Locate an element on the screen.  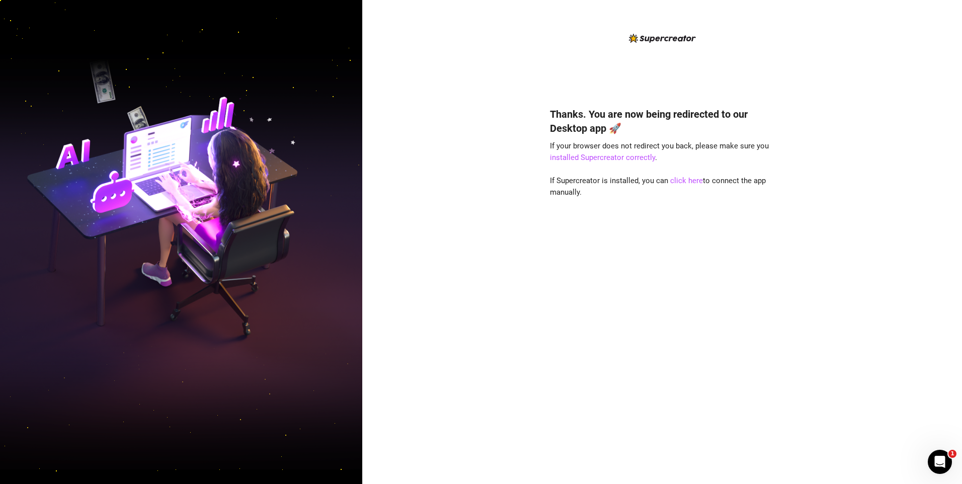
span: If Supercreator is installed, you can to connect the app manually. is located at coordinates (658, 187).